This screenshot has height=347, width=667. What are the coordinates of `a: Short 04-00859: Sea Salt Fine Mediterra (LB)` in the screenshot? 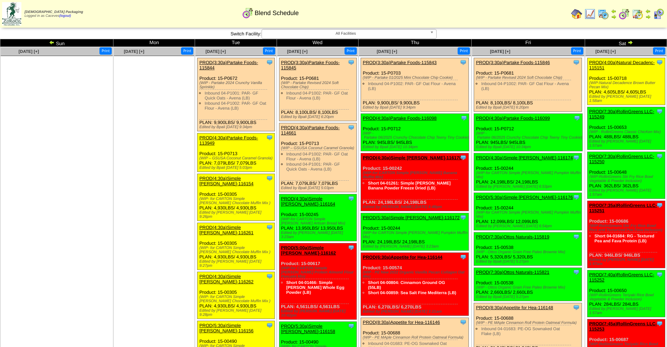 It's located at (412, 293).